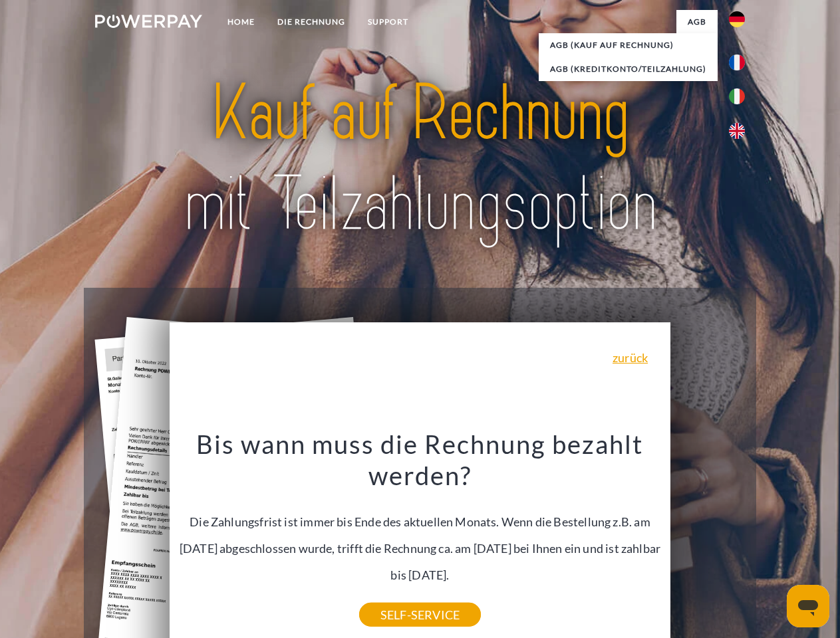 This screenshot has width=840, height=638. Describe the element at coordinates (628, 69) in the screenshot. I see `a: AGB (Kreditkonto/Teilzahlung)` at that location.